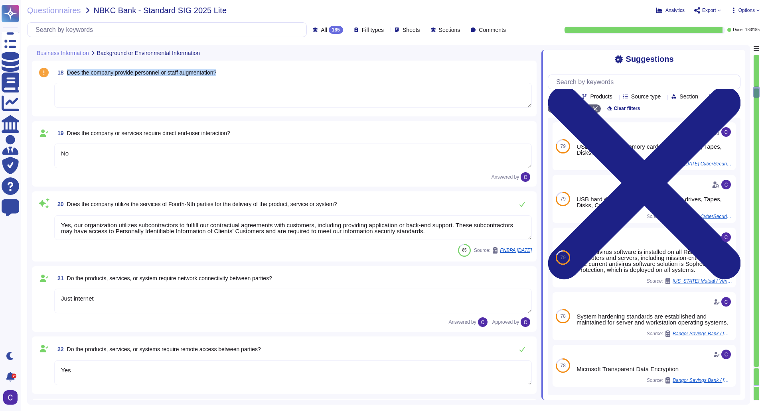 Image resolution: width=766 pixels, height=411 pixels. I want to click on span: NBKC Bank - Standard SIG 2025 Lite, so click(160, 10).